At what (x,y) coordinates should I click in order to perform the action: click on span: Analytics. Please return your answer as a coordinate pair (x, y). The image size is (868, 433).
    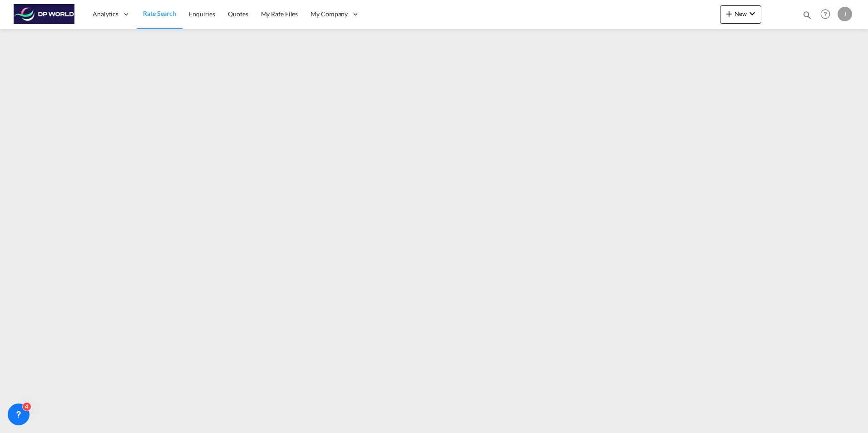
    Looking at the image, I should click on (105, 14).